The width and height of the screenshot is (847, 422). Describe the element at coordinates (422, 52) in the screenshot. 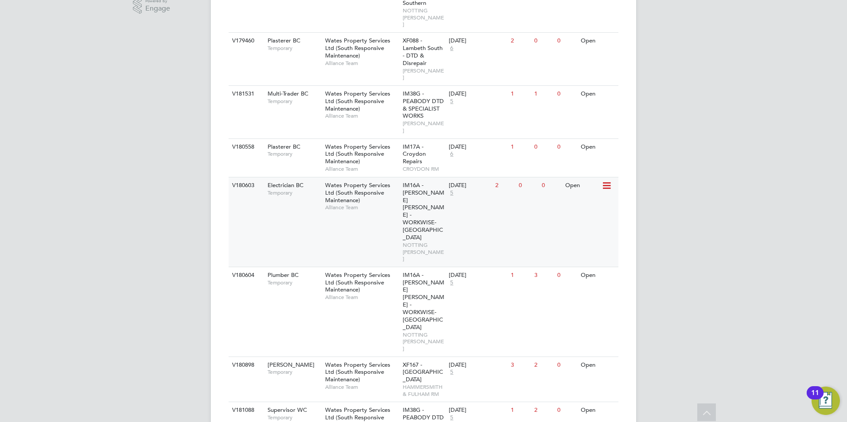

I see `span: XF088 - Lambeth South - DTD & Disrepair` at that location.